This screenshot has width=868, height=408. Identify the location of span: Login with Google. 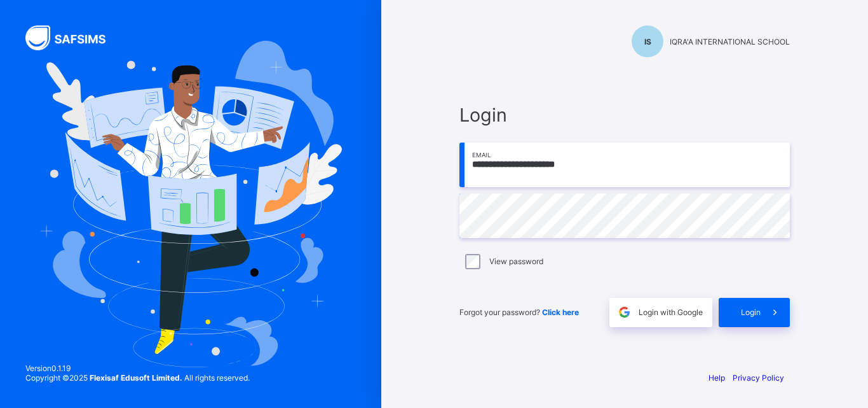
(670, 312).